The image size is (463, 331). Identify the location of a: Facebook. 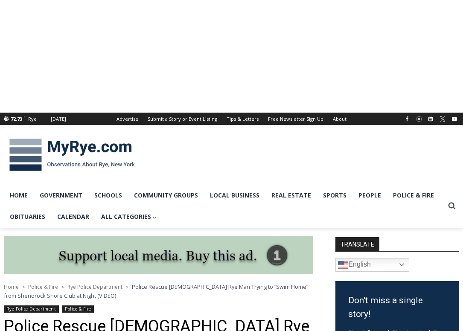
(407, 119).